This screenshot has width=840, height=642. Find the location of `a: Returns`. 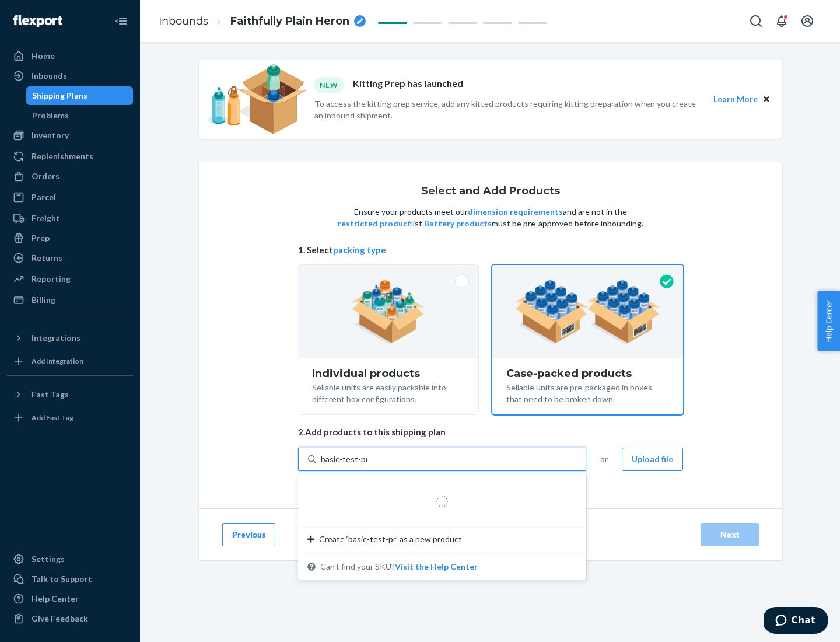

a: Returns is located at coordinates (70, 258).